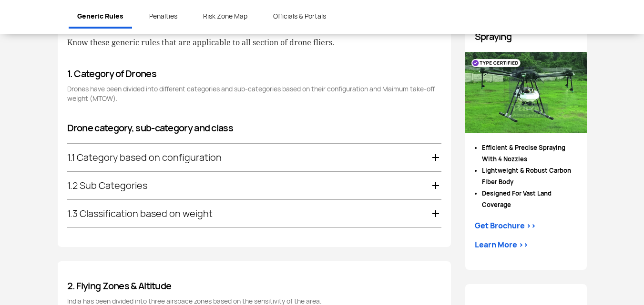 This screenshot has height=305, width=644. I want to click on h4: 2. Flying Zones & Altitude, so click(254, 286).